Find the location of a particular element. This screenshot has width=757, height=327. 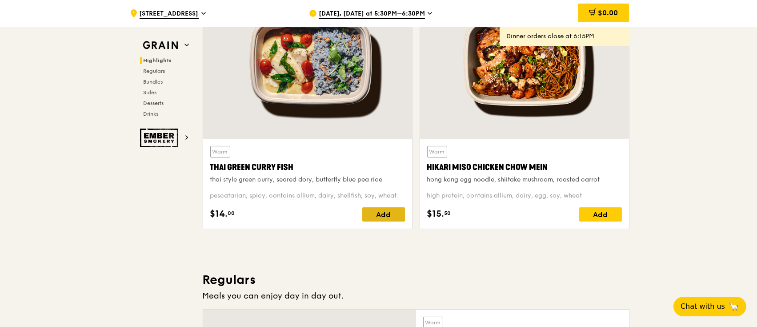

span: 00 is located at coordinates (232, 213).